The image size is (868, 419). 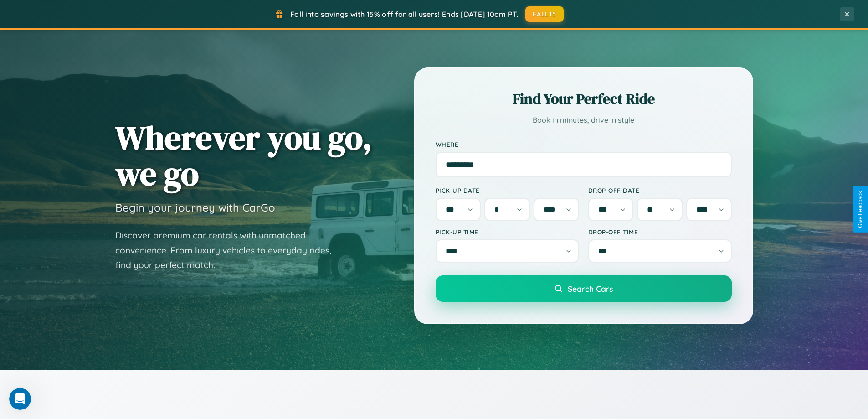 I want to click on h1: Wherever you go, we go, so click(x=244, y=155).